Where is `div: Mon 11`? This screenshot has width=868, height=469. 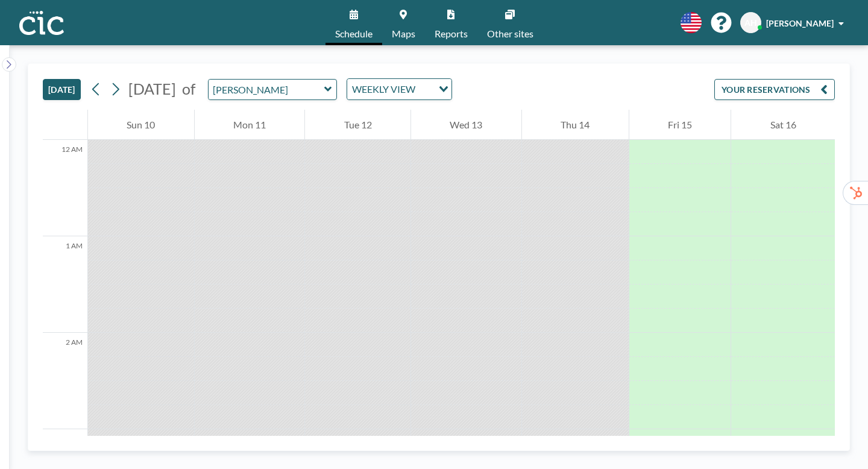
div: Mon 11 is located at coordinates (249, 125).